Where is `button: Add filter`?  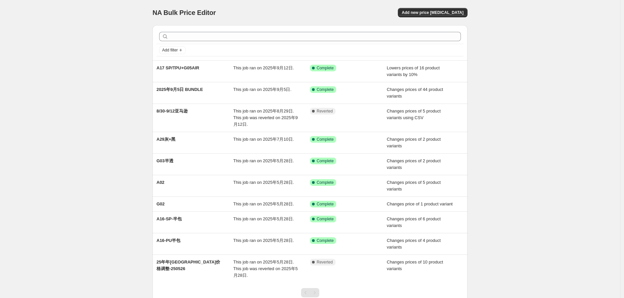
button: Add filter is located at coordinates (172, 50).